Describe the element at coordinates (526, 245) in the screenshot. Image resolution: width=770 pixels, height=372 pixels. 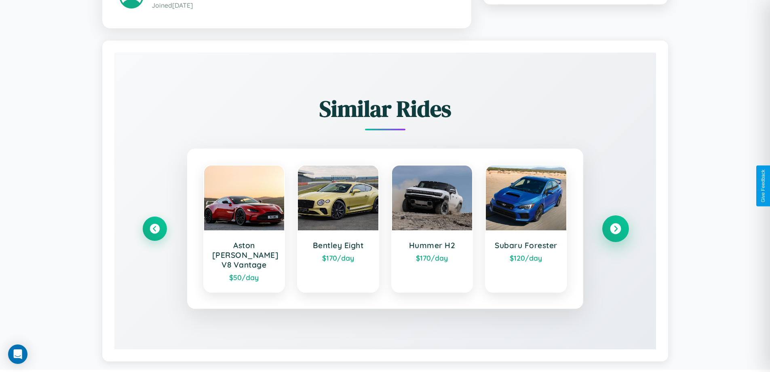
I see `h3: Subaru Forester` at that location.